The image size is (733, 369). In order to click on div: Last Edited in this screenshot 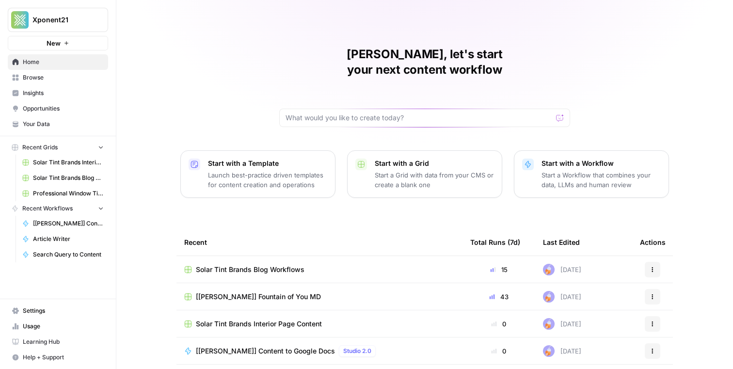, I will do `click(561, 242)`.